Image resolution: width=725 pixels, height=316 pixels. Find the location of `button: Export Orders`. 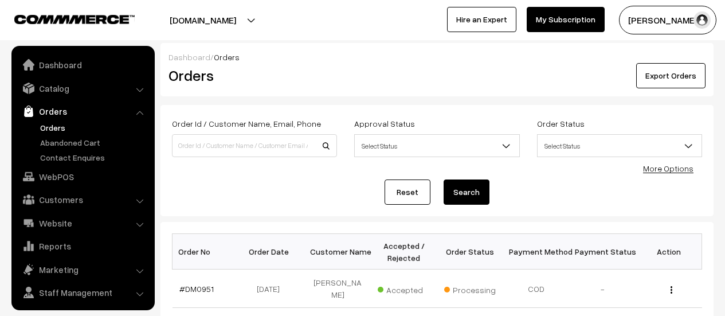

button: Export Orders is located at coordinates (671, 76).